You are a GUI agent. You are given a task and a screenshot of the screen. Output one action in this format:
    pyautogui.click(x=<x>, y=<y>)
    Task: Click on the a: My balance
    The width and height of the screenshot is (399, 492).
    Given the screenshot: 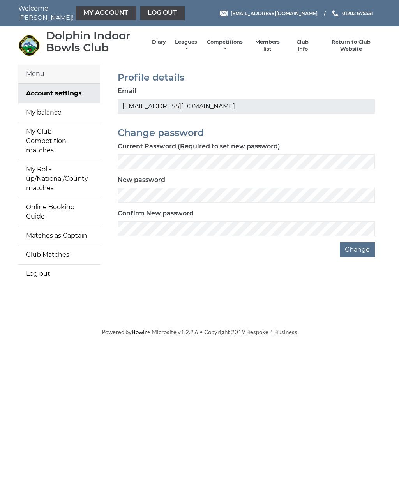 What is the action you would take?
    pyautogui.click(x=59, y=113)
    